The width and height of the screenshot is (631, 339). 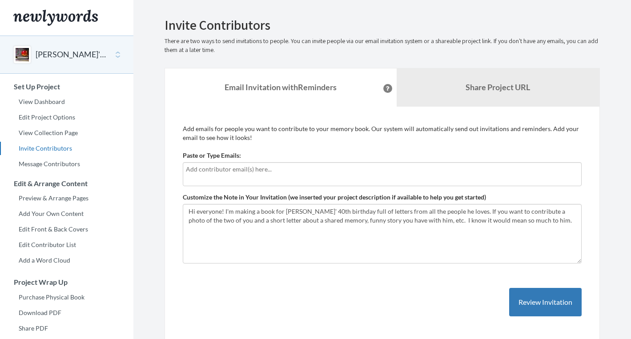 I want to click on strong: Email Invitation with Reminders, so click(x=281, y=87).